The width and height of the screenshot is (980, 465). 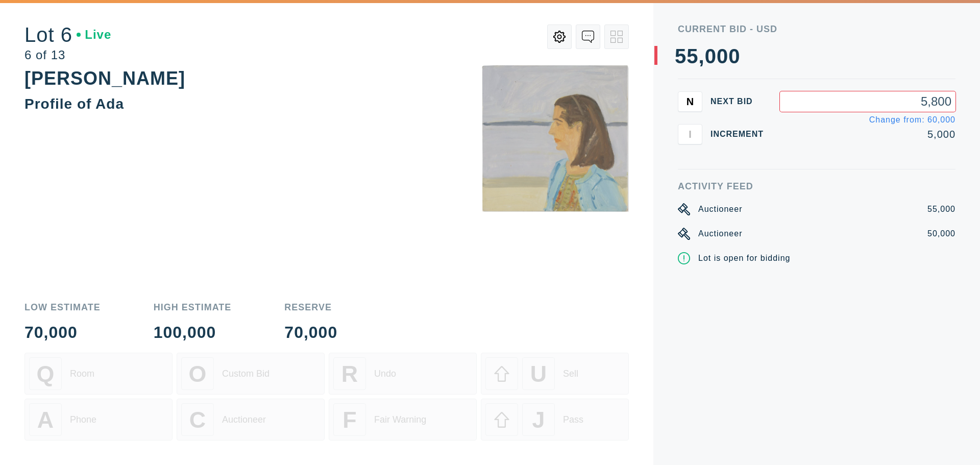 I want to click on div: High Estimate, so click(x=192, y=307).